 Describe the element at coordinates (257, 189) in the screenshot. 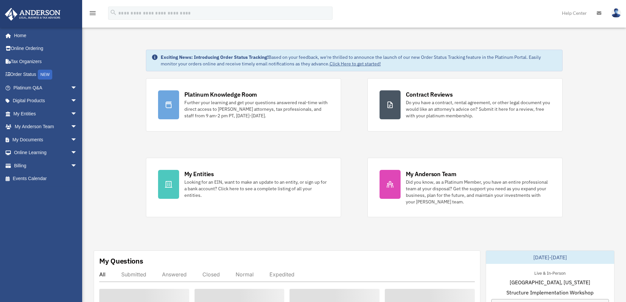

I see `div: Looking for an EIN, want to make an update to an entity, or sign up for a bank account? Click her...` at that location.